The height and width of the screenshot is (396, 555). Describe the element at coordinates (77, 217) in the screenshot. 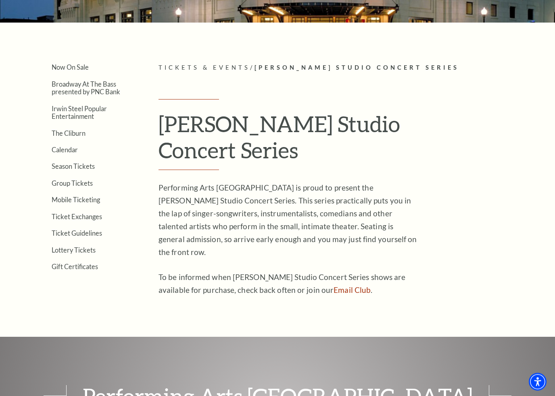

I see `a: Ticket Exchanges` at that location.